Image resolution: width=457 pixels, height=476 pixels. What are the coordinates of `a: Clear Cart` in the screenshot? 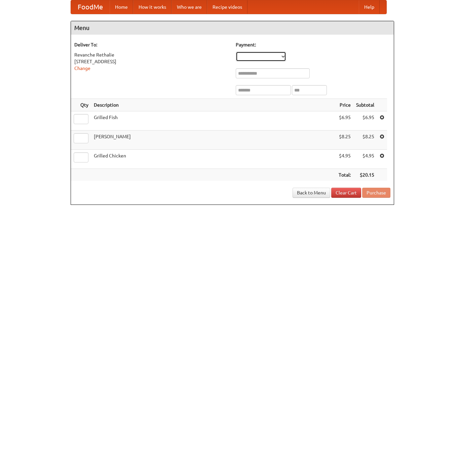 It's located at (346, 193).